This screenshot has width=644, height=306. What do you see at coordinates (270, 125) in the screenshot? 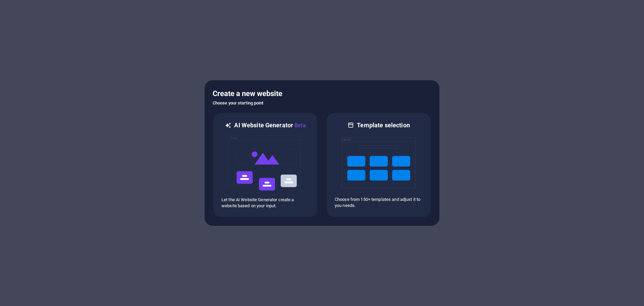
I see `h6: AI Website Generator` at bounding box center [270, 125].